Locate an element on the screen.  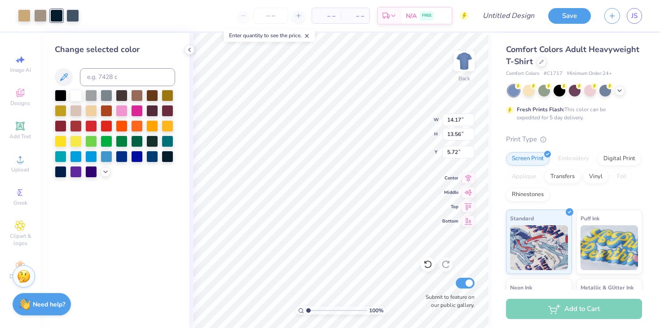
div: Applique is located at coordinates (524, 177).